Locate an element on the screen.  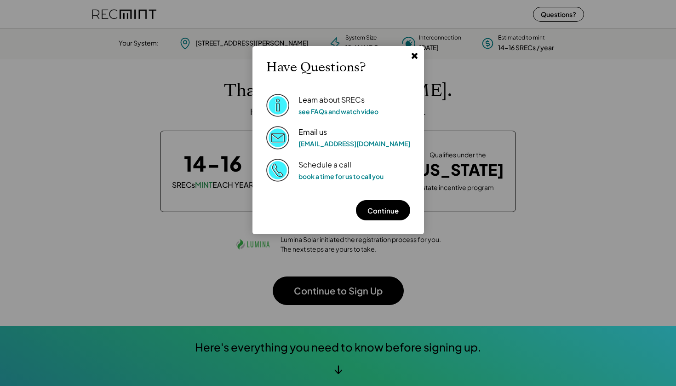
h2: Have Questions? is located at coordinates (316, 68).